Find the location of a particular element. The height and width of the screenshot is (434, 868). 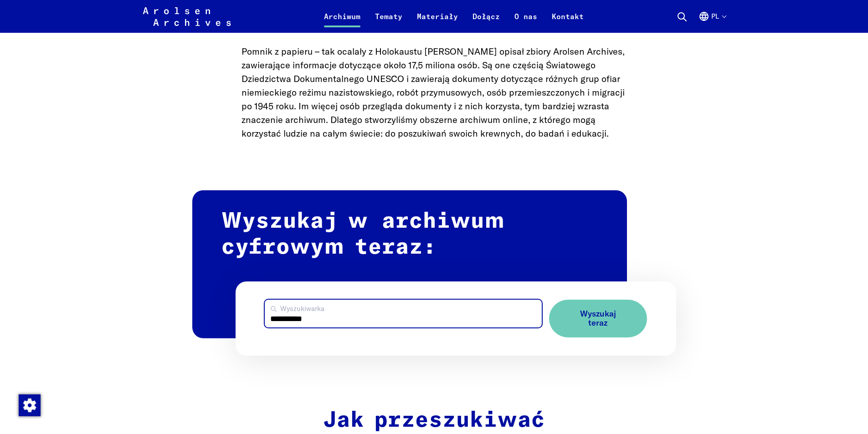

button: Polski, wybór języka is located at coordinates (712, 22).